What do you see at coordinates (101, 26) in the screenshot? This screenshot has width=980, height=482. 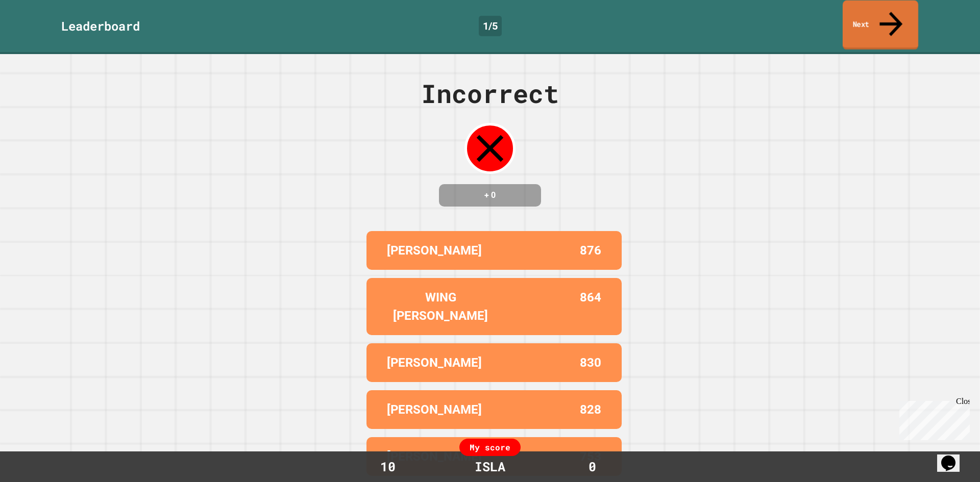 I see `div: Leaderboard` at bounding box center [101, 26].